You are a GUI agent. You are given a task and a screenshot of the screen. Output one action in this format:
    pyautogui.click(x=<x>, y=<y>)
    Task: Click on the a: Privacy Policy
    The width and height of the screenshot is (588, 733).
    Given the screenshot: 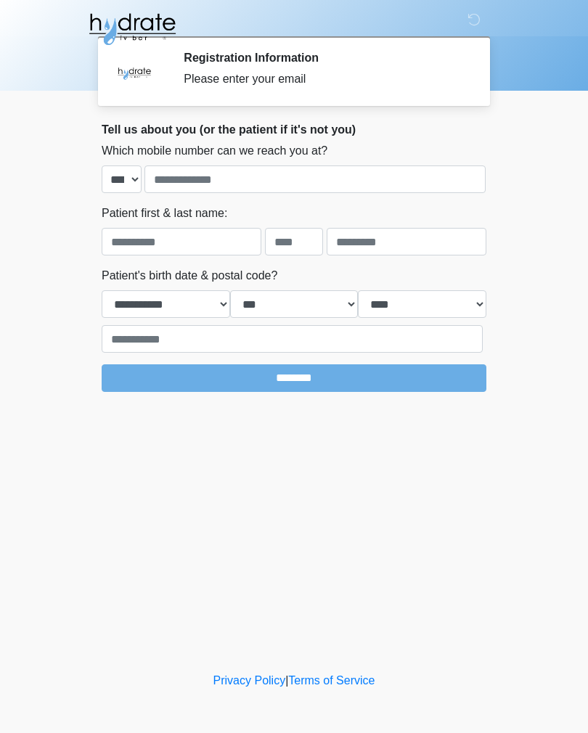 What is the action you would take?
    pyautogui.click(x=250, y=680)
    